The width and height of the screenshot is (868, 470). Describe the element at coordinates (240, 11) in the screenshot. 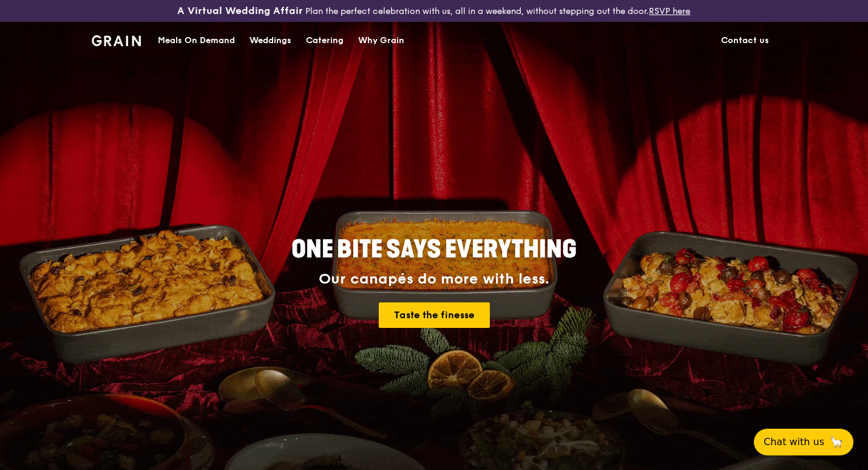

I see `h3: A Virtual Wedding Affair` at that location.